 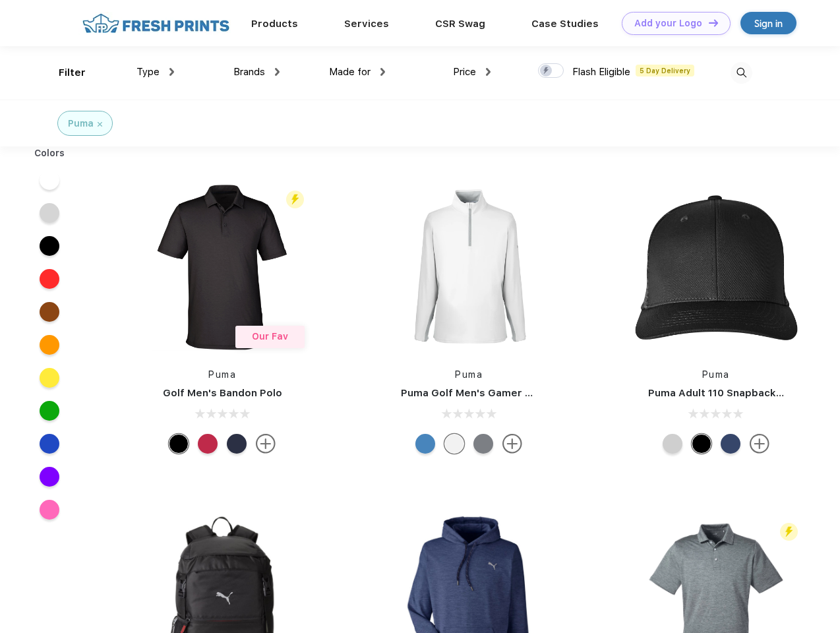 I want to click on div: Add your Logo, so click(x=668, y=23).